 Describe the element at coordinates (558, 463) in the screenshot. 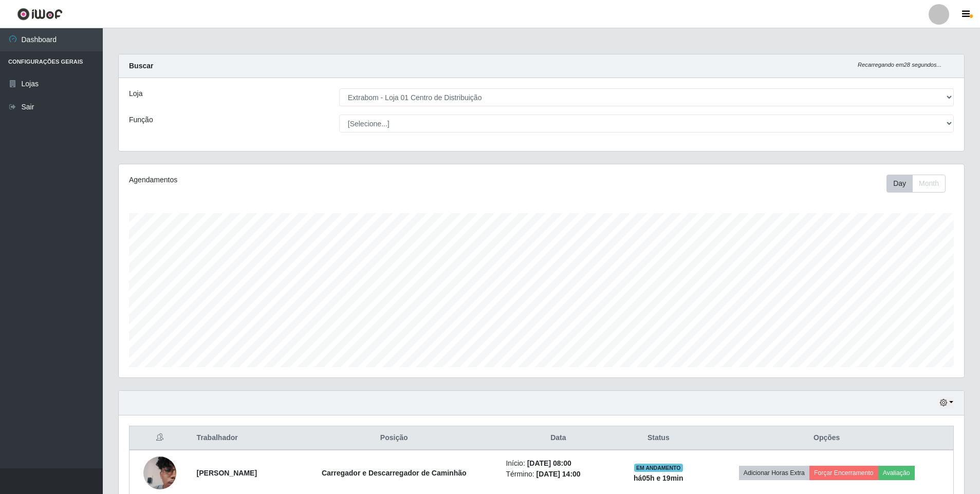

I see `li: Início:` at that location.